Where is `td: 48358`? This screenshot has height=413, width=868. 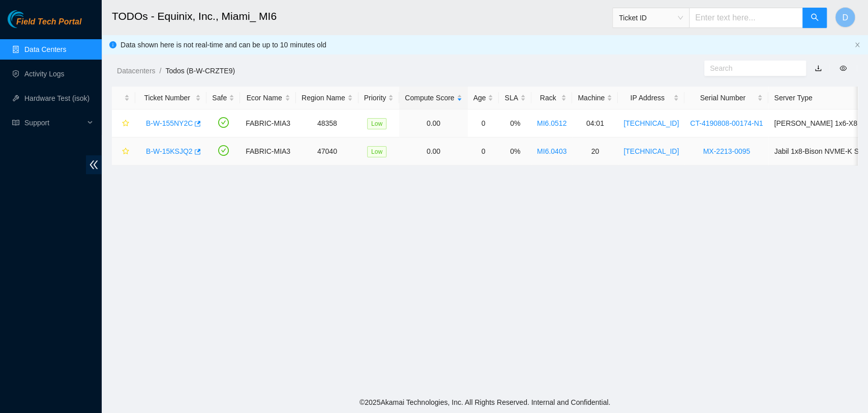 td: 48358 is located at coordinates (327, 123).